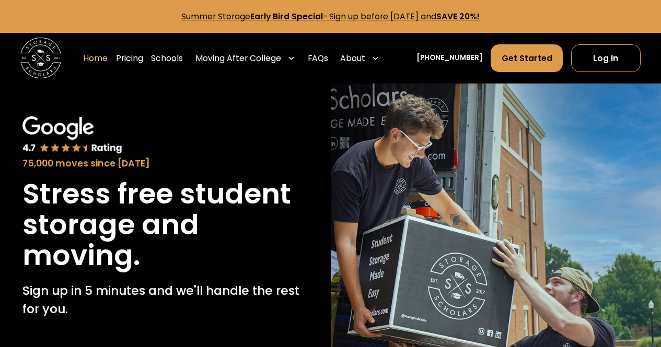 The width and height of the screenshot is (661, 347). I want to click on a: Home, so click(95, 58).